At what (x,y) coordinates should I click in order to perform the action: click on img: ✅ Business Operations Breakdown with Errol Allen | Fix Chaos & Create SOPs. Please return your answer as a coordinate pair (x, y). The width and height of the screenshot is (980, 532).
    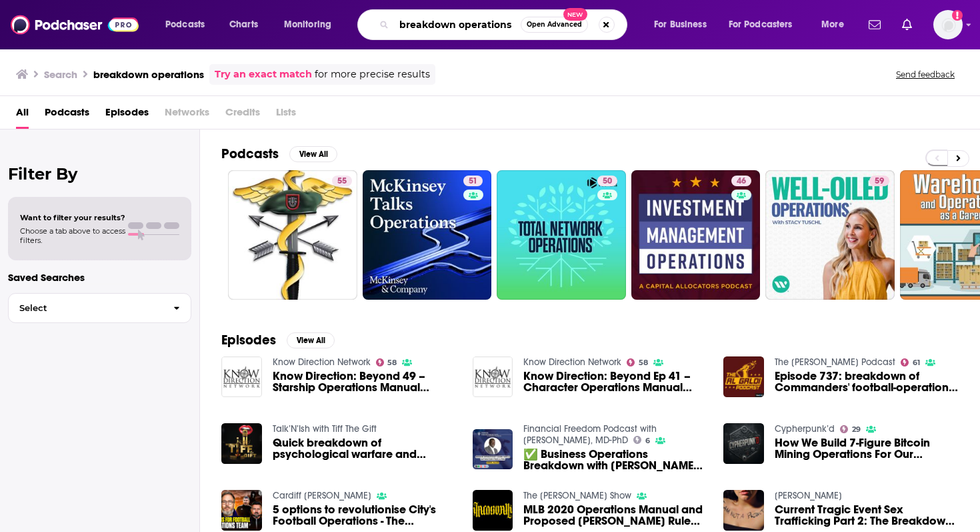
    Looking at the image, I should click on (492, 449).